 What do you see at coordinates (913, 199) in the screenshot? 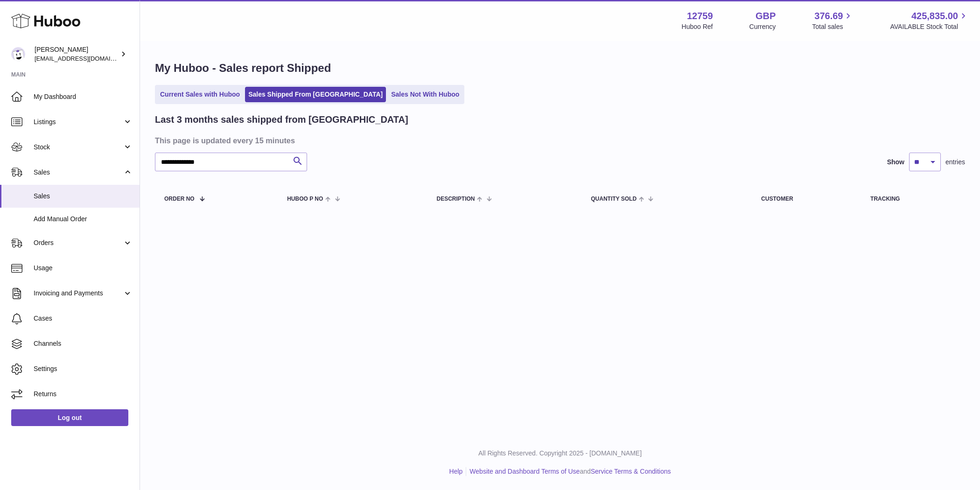
I see `div: Tracking` at bounding box center [913, 199].